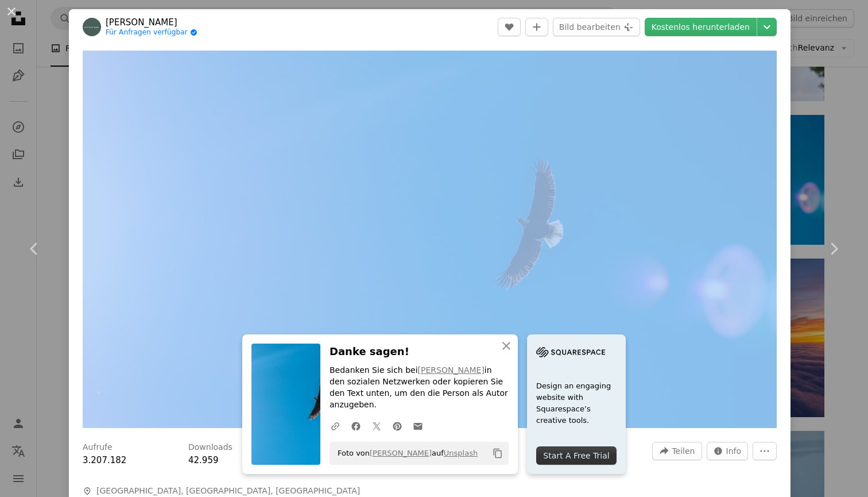 This screenshot has width=868, height=497. I want to click on span: Foto von auf, so click(405, 453).